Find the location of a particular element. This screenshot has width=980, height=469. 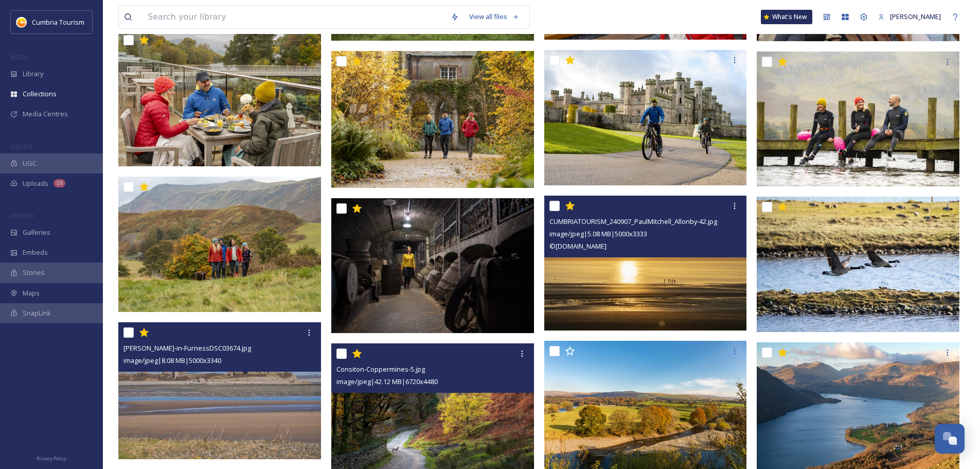

span: Privacy Policy is located at coordinates (52, 458).